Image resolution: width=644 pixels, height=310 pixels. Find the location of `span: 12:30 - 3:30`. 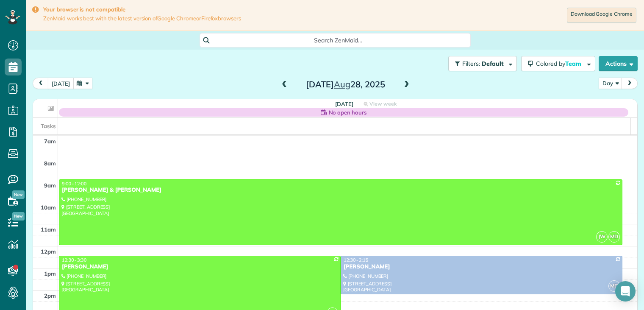

span: 12:30 - 3:30 is located at coordinates (74, 260).